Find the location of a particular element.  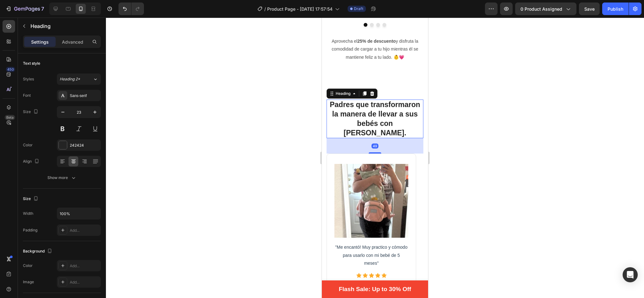

div: Publish is located at coordinates (616, 9).